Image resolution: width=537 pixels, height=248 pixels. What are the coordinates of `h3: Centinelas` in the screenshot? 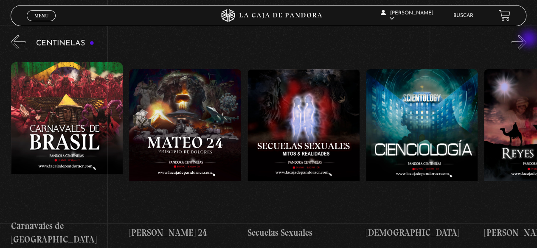 It's located at (65, 43).